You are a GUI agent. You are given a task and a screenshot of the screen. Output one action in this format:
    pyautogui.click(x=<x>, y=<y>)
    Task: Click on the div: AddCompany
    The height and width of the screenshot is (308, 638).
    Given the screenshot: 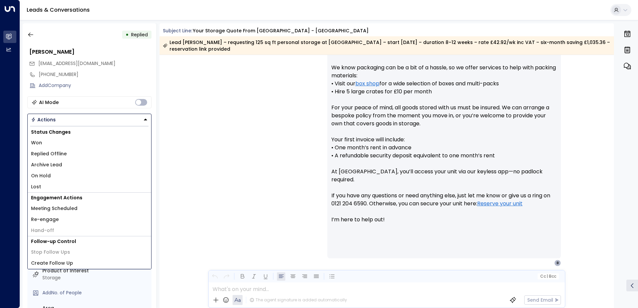 What is the action you would take?
    pyautogui.click(x=95, y=85)
    